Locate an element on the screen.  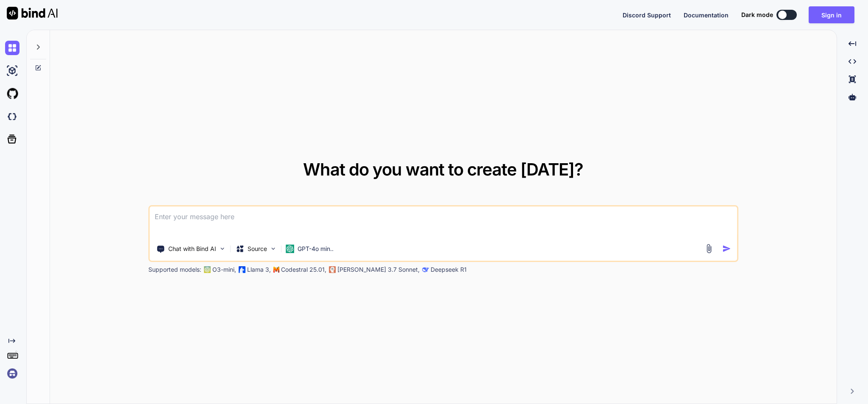
span: Discord Support is located at coordinates (646, 15).